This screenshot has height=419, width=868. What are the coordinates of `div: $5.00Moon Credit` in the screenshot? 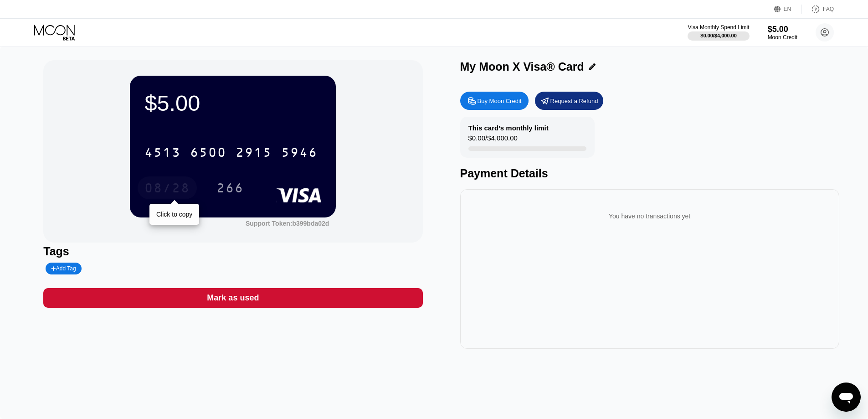 It's located at (782, 32).